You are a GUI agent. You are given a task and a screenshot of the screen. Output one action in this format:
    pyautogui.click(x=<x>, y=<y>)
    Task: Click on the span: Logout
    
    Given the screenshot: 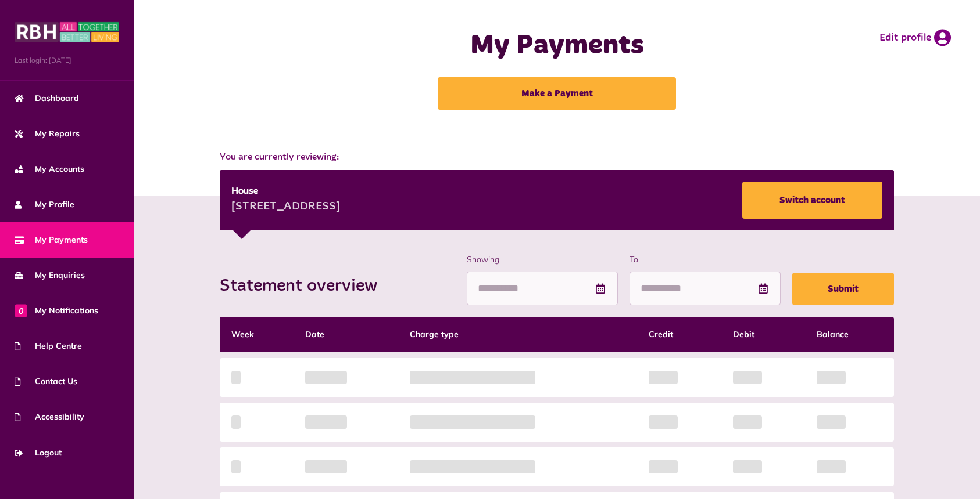 What is the action you would take?
    pyautogui.click(x=38, y=453)
    